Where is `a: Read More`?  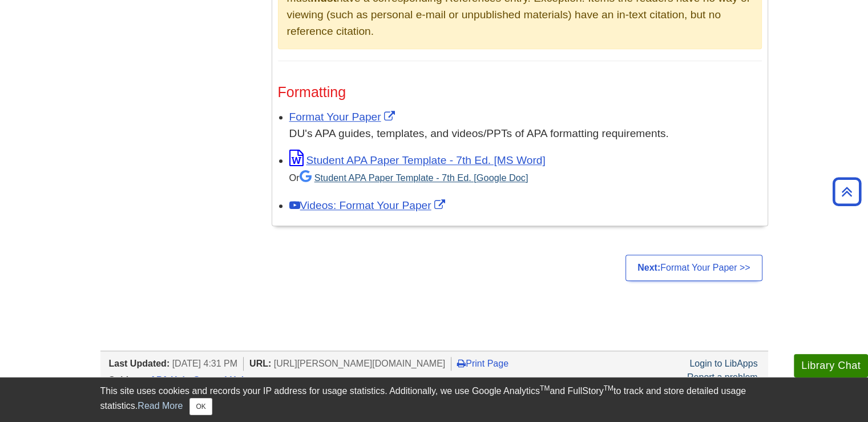
a: Read More is located at coordinates (159, 406).